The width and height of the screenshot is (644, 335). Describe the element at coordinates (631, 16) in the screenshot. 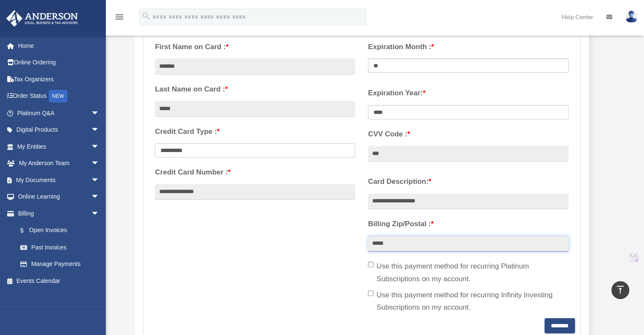

I see `img: User Pic` at that location.